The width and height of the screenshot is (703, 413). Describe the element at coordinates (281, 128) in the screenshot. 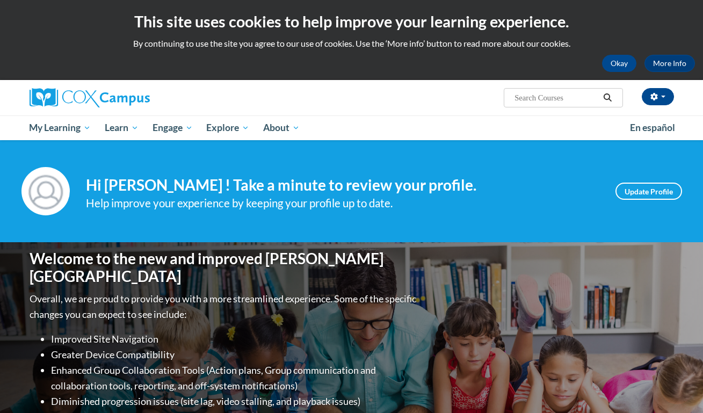

I see `a: About` at that location.